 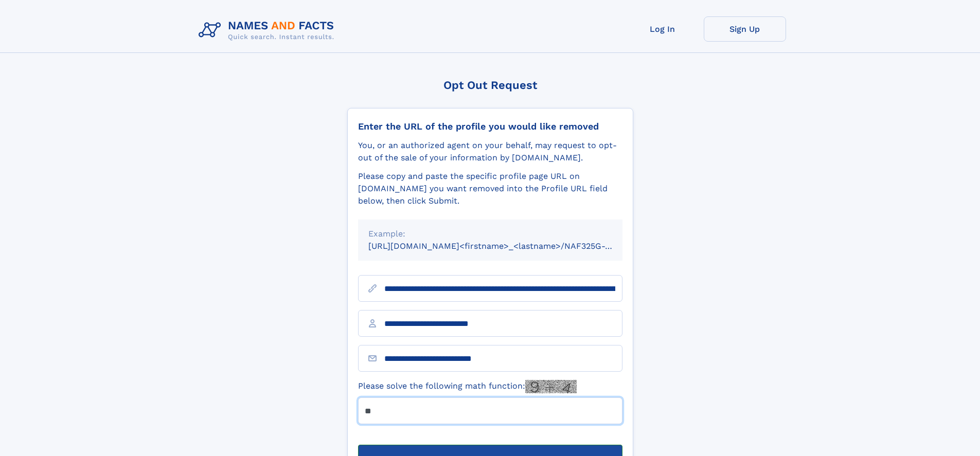 What do you see at coordinates (269, 30) in the screenshot?
I see `img: Logo Names and Facts` at bounding box center [269, 30].